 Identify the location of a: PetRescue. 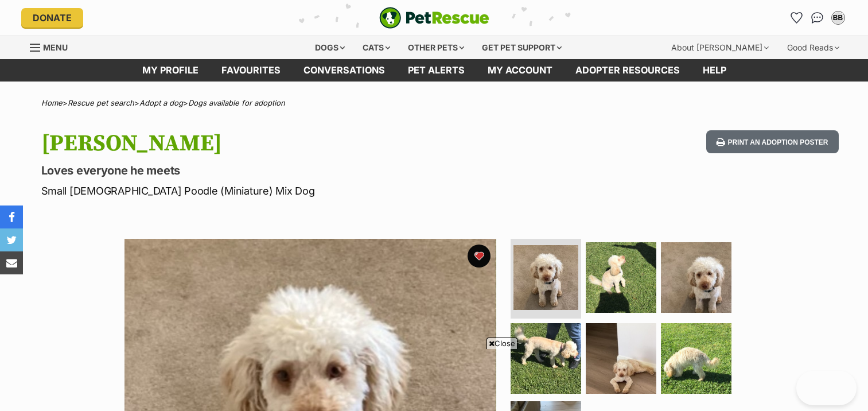
(434, 18).